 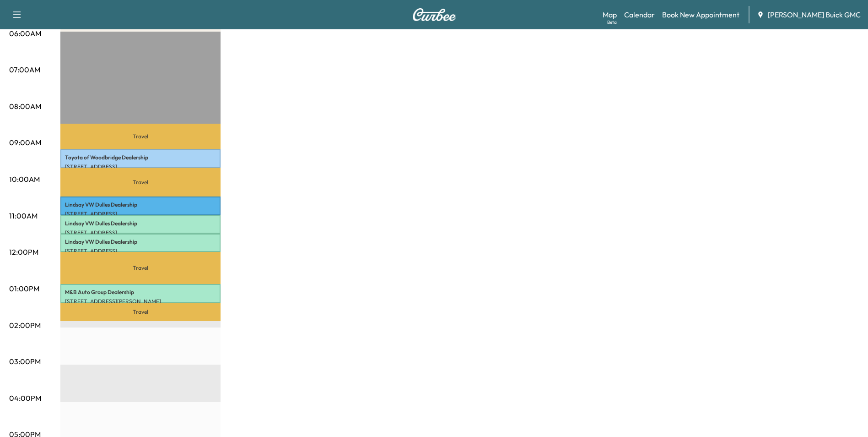 What do you see at coordinates (434, 15) in the screenshot?
I see `img: Curbee Logo` at bounding box center [434, 15].